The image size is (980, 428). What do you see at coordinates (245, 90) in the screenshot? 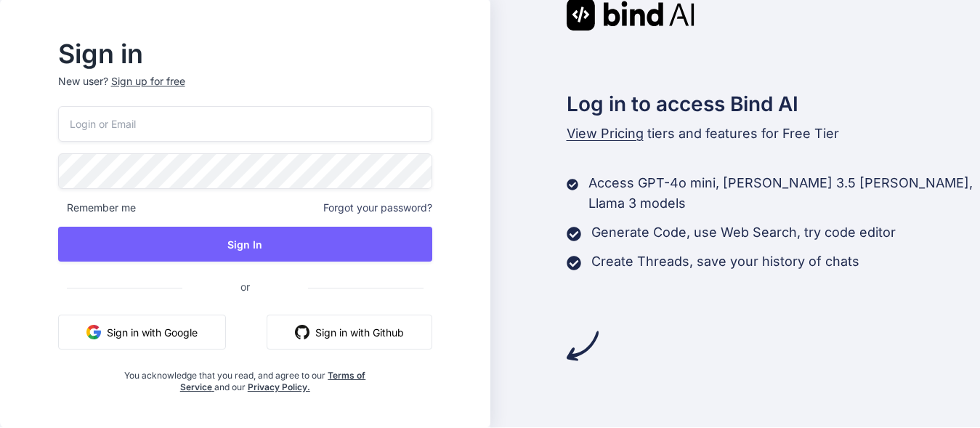
I see `p: New user?` at bounding box center [245, 90].